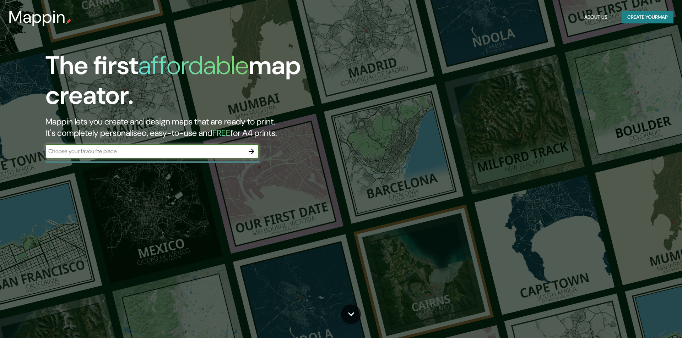  What do you see at coordinates (221, 133) in the screenshot?
I see `h5: FREE` at bounding box center [221, 133].